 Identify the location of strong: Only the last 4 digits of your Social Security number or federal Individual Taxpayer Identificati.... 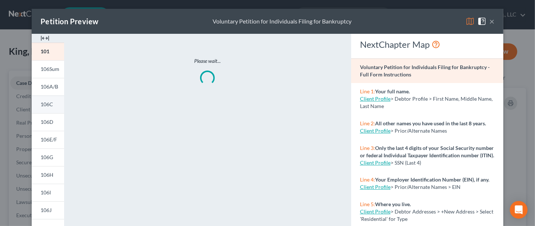
(427, 152).